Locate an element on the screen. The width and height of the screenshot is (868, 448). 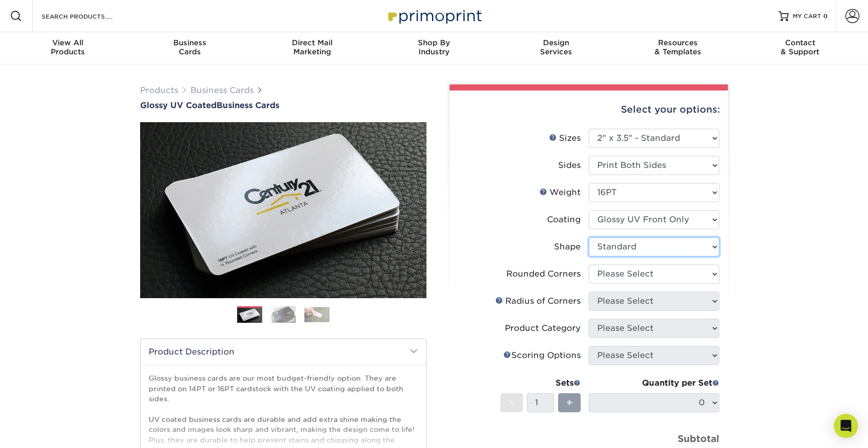
div: Radius of Corners is located at coordinates (538, 301).